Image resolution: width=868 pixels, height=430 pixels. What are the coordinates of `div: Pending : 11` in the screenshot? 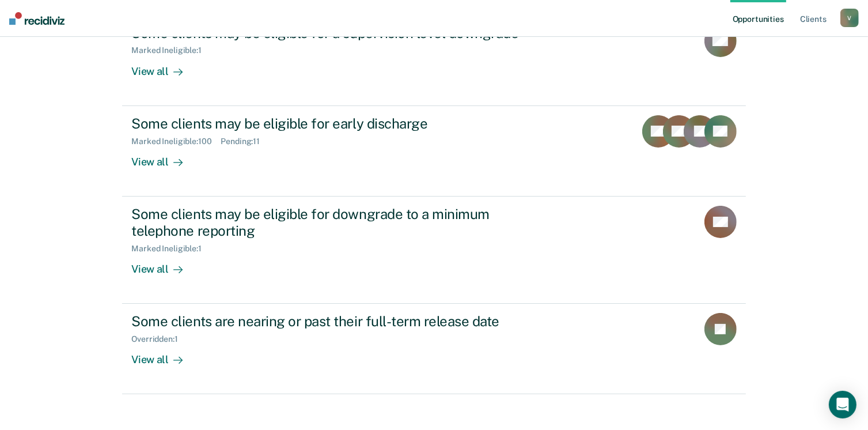 It's located at (245, 141).